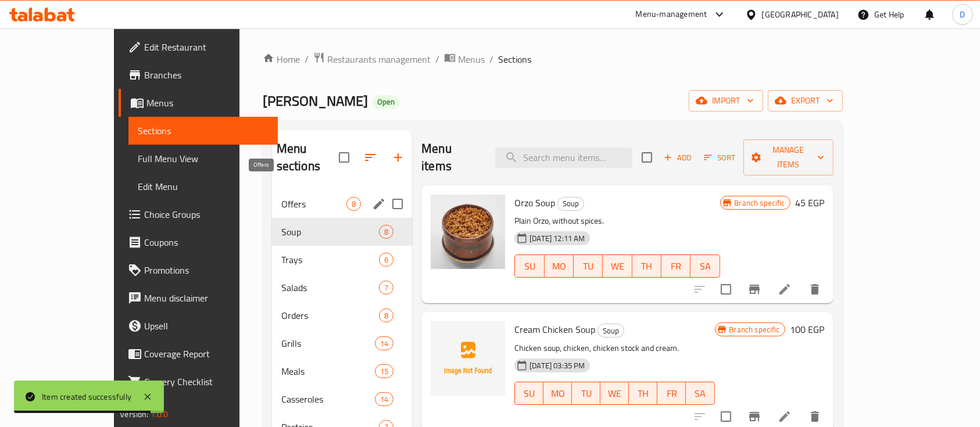 The width and height of the screenshot is (980, 427). Describe the element at coordinates (719, 158) in the screenshot. I see `button: Sort` at that location.